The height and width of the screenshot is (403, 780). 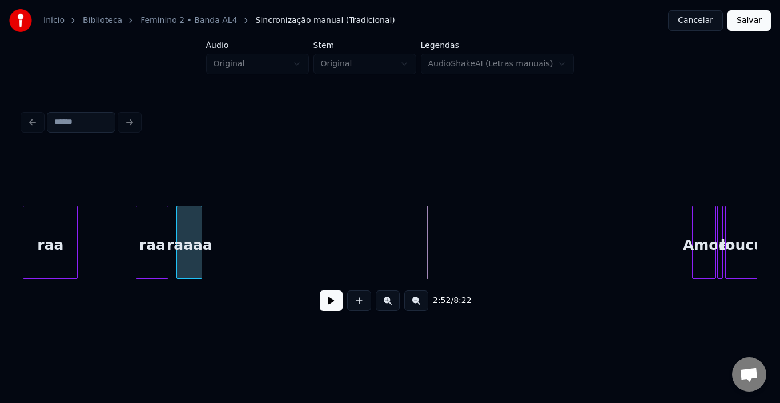 What do you see at coordinates (219, 21) in the screenshot?
I see `nav: breadcrumb` at bounding box center [219, 21].